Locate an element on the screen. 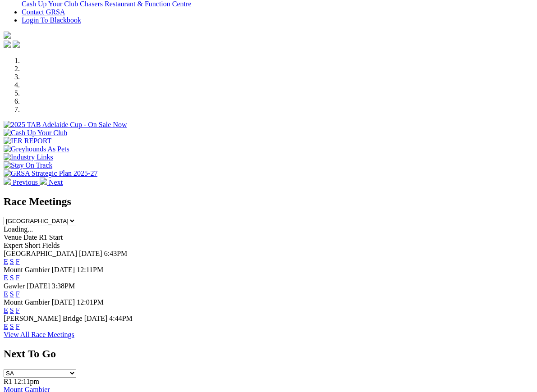 The width and height of the screenshot is (537, 392). span: Next is located at coordinates (55, 182).